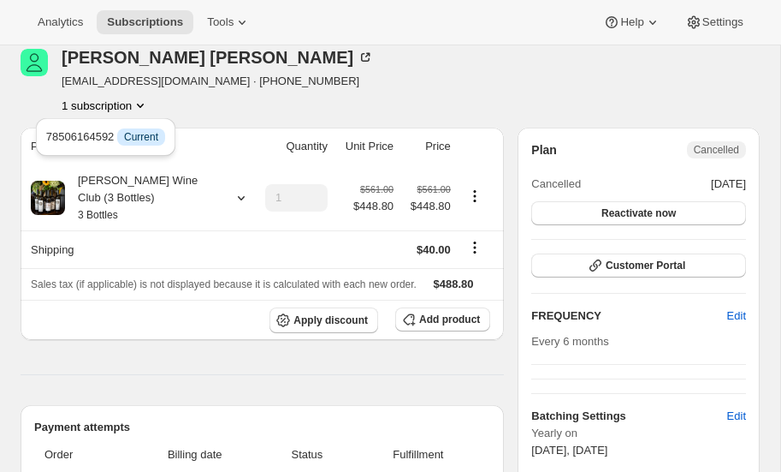 Image resolution: width=781 pixels, height=472 pixels. I want to click on span: Settings, so click(723, 22).